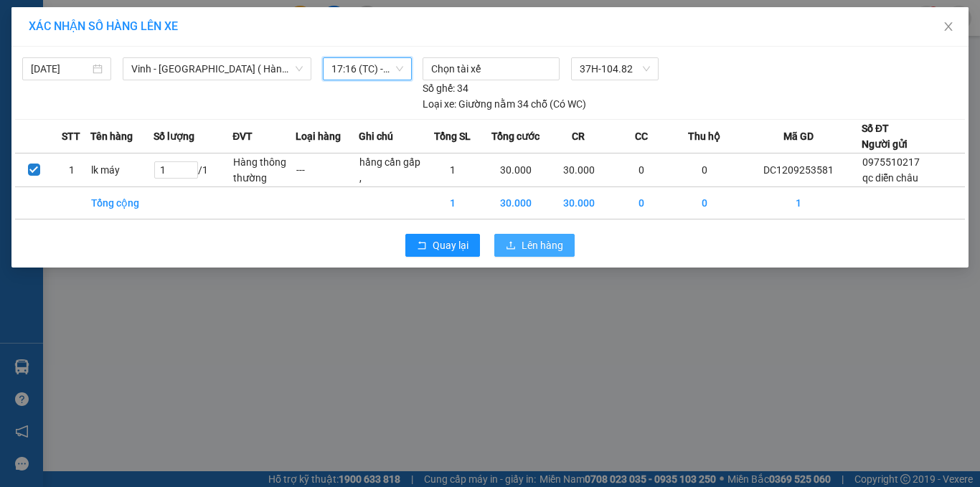 The height and width of the screenshot is (487, 980). What do you see at coordinates (948, 27) in the screenshot?
I see `button: Close` at bounding box center [948, 27].